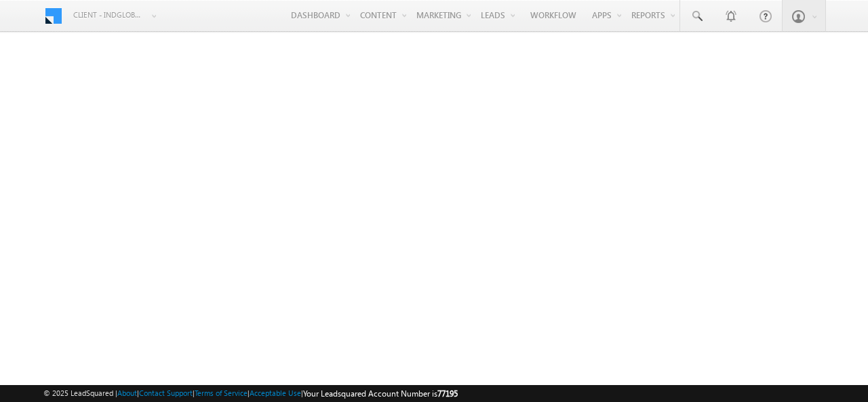 The height and width of the screenshot is (402, 868). What do you see at coordinates (380, 393) in the screenshot?
I see `span: Your Leadsquared Account Number is` at bounding box center [380, 393].